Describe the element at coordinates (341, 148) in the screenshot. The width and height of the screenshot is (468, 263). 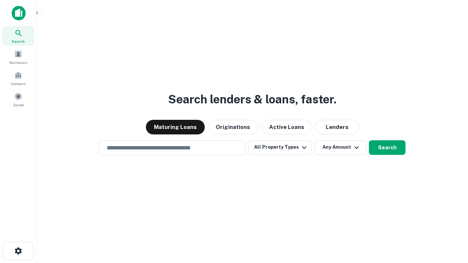
I see `button: Any Amount` at that location.